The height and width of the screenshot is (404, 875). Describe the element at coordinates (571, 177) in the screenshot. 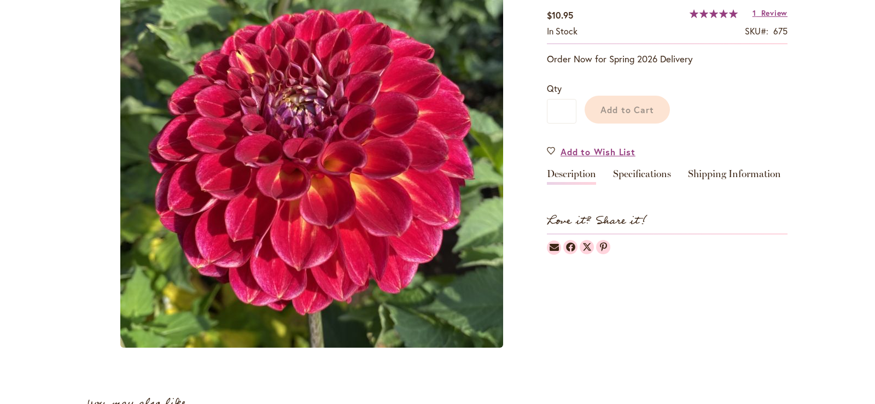

I see `a: Description` at that location.